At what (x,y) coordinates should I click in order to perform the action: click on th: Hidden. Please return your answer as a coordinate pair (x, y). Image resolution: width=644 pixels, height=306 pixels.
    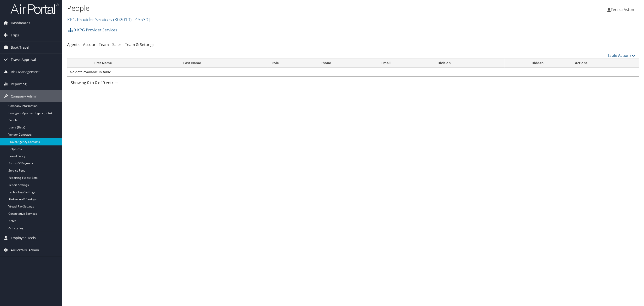
    Looking at the image, I should click on (537, 63).